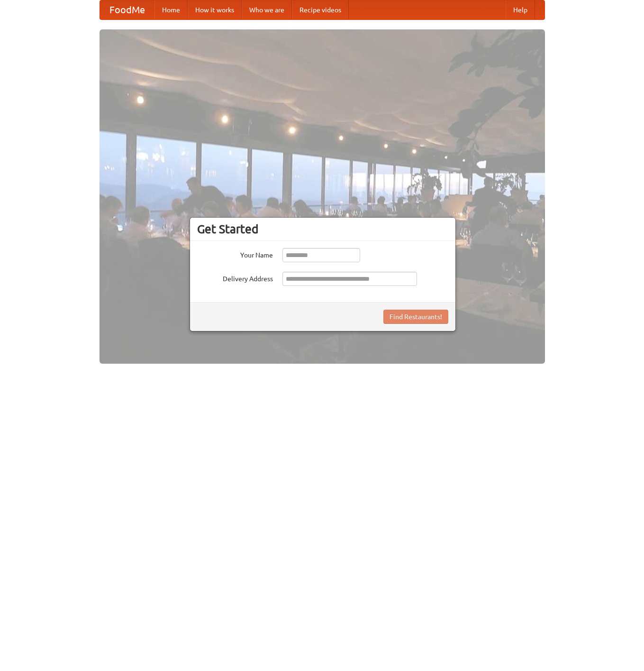 The height and width of the screenshot is (671, 644). What do you see at coordinates (416, 317) in the screenshot?
I see `button: Find Restaurants!` at bounding box center [416, 317].